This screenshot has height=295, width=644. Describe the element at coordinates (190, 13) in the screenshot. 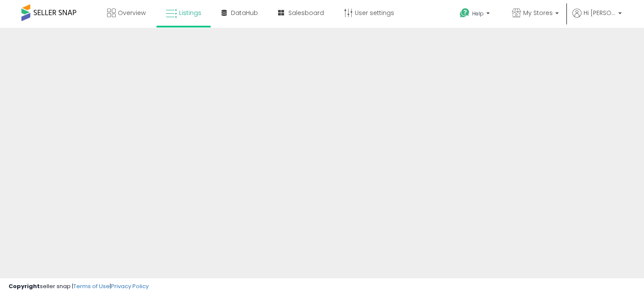

I see `span: Listings` at that location.